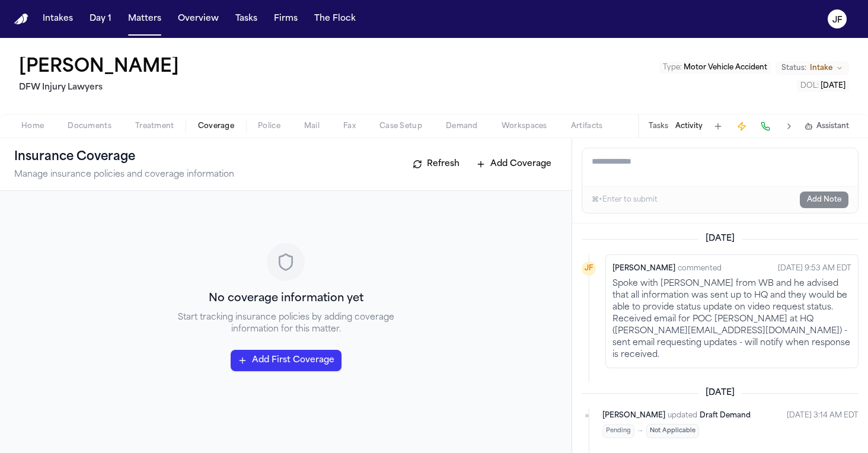 This screenshot has width=868, height=453. I want to click on span: Case Setup, so click(400, 126).